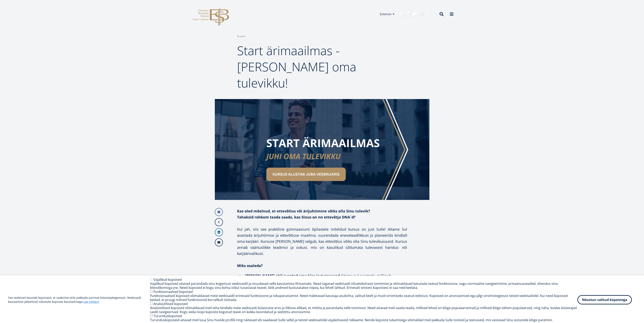  Describe the element at coordinates (364, 298) in the screenshot. I see `div: Funktsionaalsed küpsised võimaldavad meie veebisaidil erinevaid funktsioone ja isikupärastamist. ...` at that location.